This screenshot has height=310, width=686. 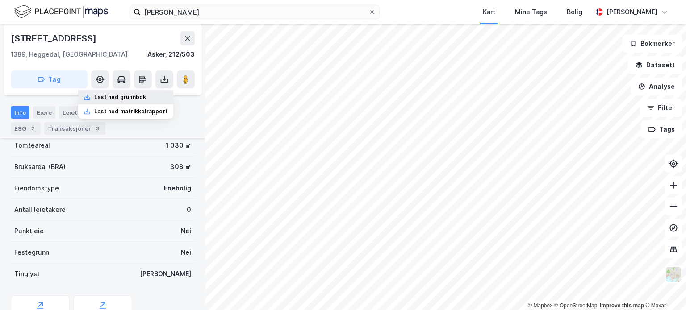 What do you see at coordinates (27, 274) in the screenshot?
I see `div: Tinglyst` at bounding box center [27, 274].